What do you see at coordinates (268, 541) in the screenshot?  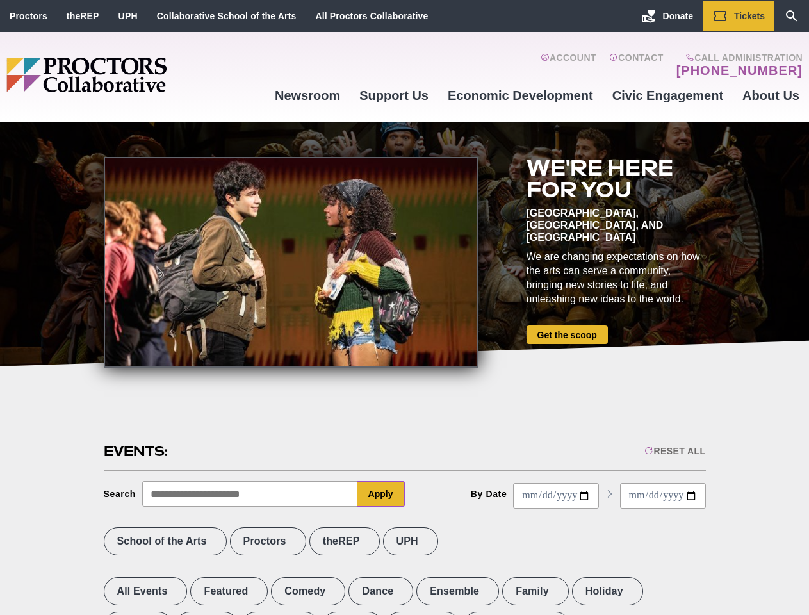 I see `label: Proctors` at bounding box center [268, 541].